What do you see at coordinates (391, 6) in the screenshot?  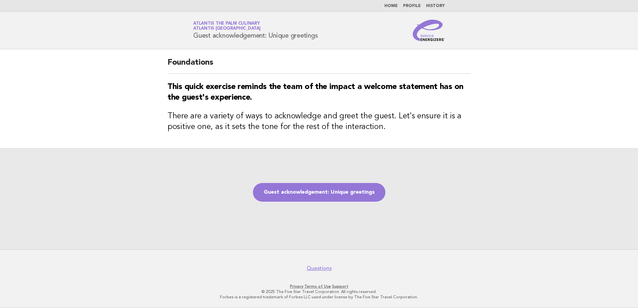 I see `a: Home` at bounding box center [391, 6].